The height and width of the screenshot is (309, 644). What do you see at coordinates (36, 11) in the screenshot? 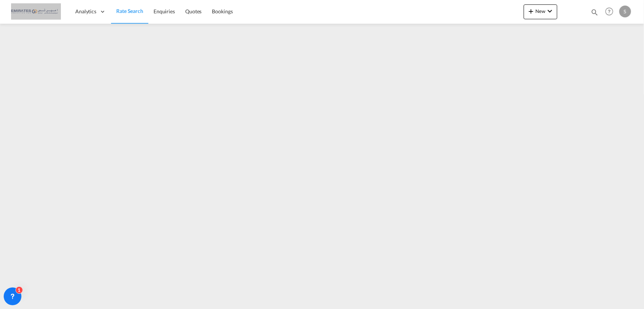
I see `img: c67187802a5a11ec94275b5db69a26e6.png` at bounding box center [36, 11].